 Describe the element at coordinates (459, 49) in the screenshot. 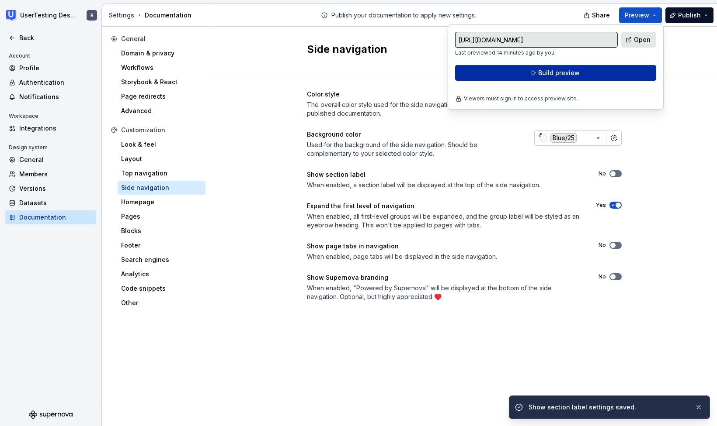

I see `h2: Side navigation` at that location.